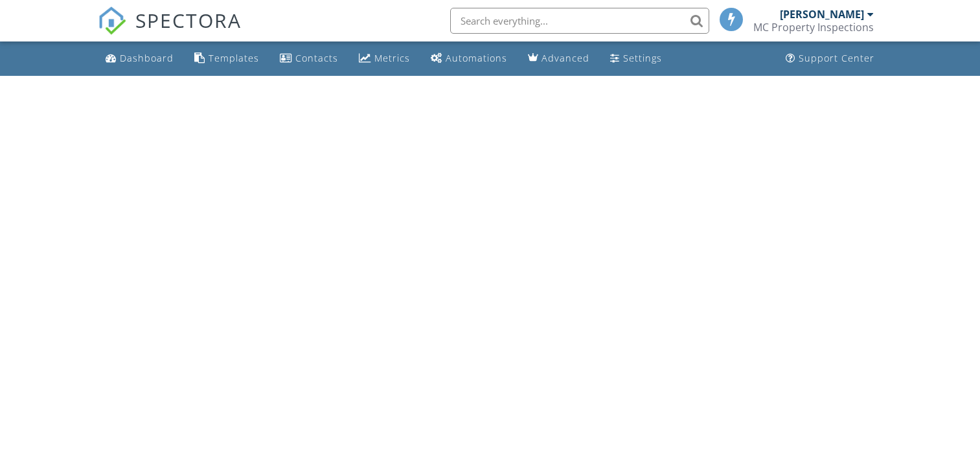  Describe the element at coordinates (139, 59) in the screenshot. I see `a: Dashboard` at that location.